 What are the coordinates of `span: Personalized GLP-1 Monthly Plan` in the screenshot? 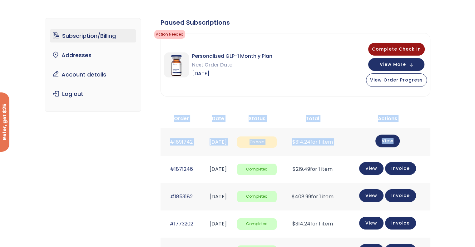 It's located at (232, 56).